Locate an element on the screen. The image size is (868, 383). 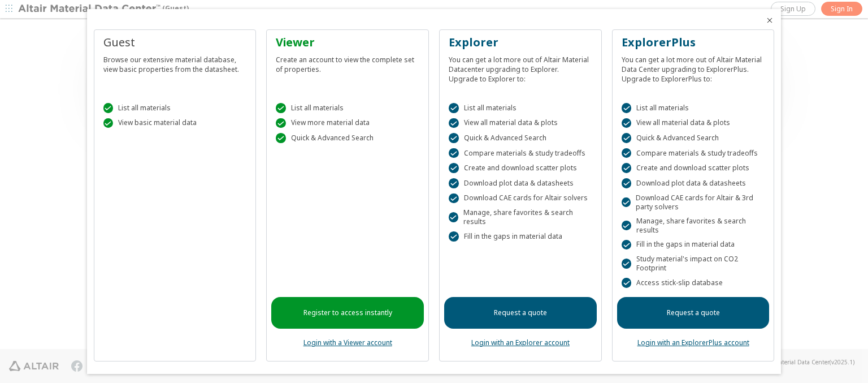
div: Viewer is located at coordinates (348, 43).